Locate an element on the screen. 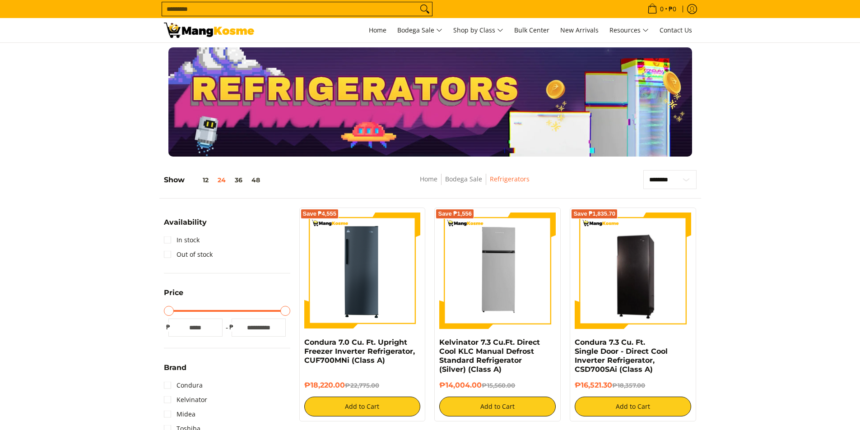  span: 0 is located at coordinates (662, 9).